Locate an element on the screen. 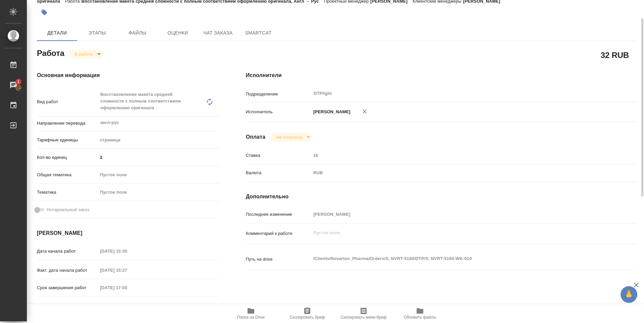  h4: Оплата is located at coordinates (256, 137).